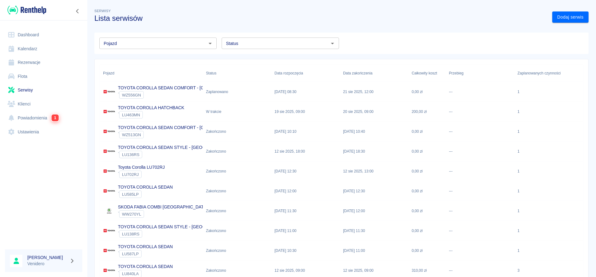  What do you see at coordinates (427, 112) in the screenshot?
I see `div: 200,00 zł` at bounding box center [427, 112].